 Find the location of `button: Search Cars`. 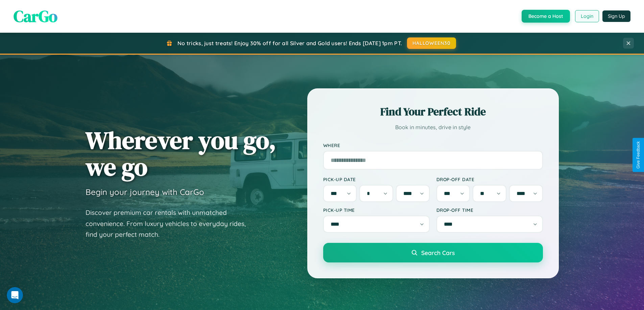

button: Search Cars is located at coordinates (433, 253).